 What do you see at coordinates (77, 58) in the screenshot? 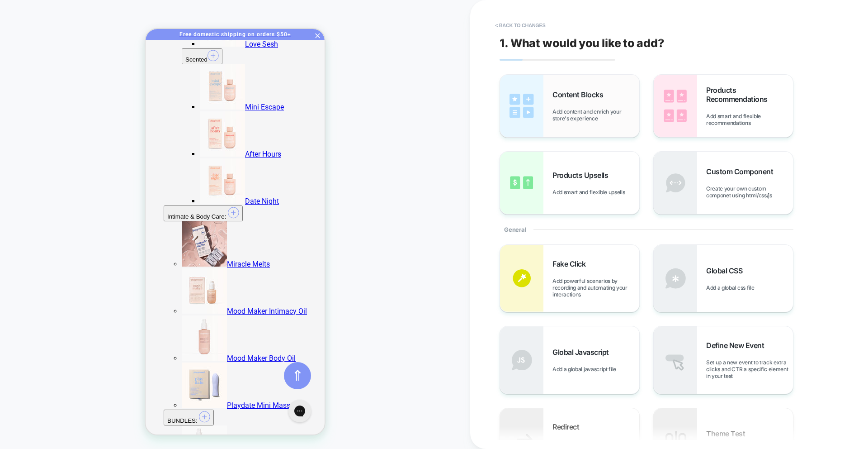
I see `img: Mini Escape` at bounding box center [77, 58].